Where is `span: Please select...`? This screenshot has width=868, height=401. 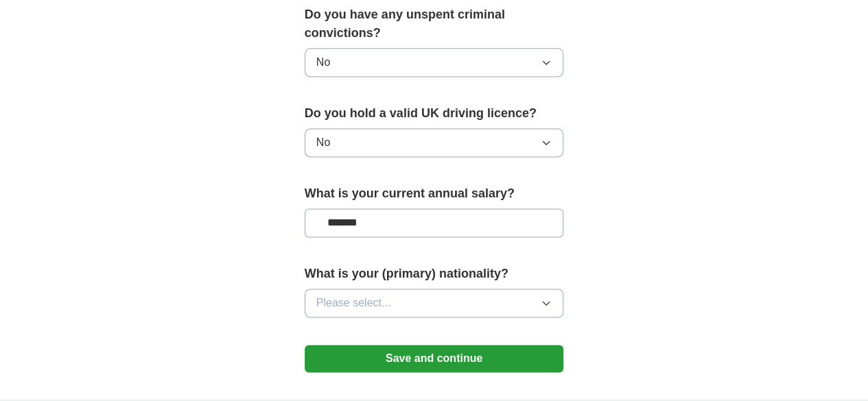
span: Please select... is located at coordinates (353, 303).